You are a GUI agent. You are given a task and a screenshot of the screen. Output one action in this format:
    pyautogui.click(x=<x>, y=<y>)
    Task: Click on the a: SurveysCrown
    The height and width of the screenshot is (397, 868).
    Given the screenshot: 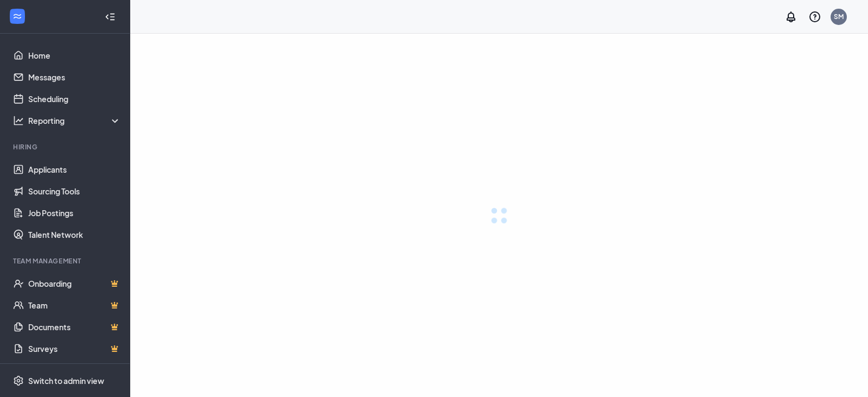 What is the action you would take?
    pyautogui.click(x=75, y=349)
    